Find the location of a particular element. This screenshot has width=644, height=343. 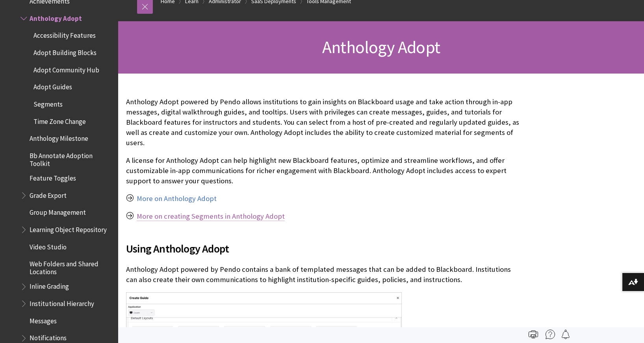

img: More help is located at coordinates (549, 334).